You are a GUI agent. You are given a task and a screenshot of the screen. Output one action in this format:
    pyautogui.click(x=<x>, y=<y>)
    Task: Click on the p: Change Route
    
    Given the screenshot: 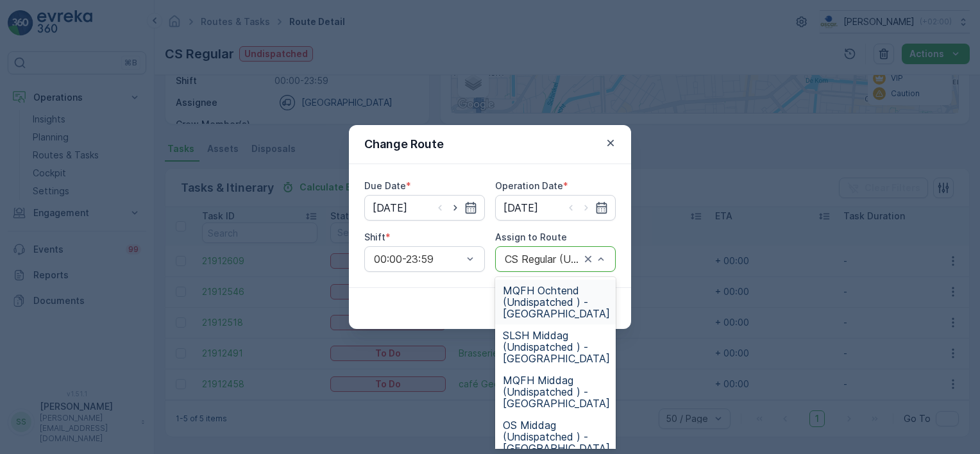 What is the action you would take?
    pyautogui.click(x=404, y=144)
    